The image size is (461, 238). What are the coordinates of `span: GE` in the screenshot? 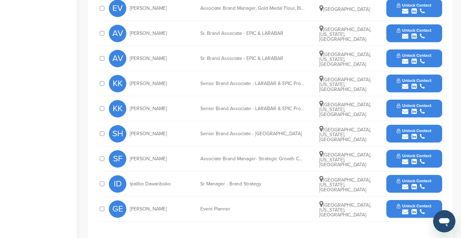 It's located at (118, 209).